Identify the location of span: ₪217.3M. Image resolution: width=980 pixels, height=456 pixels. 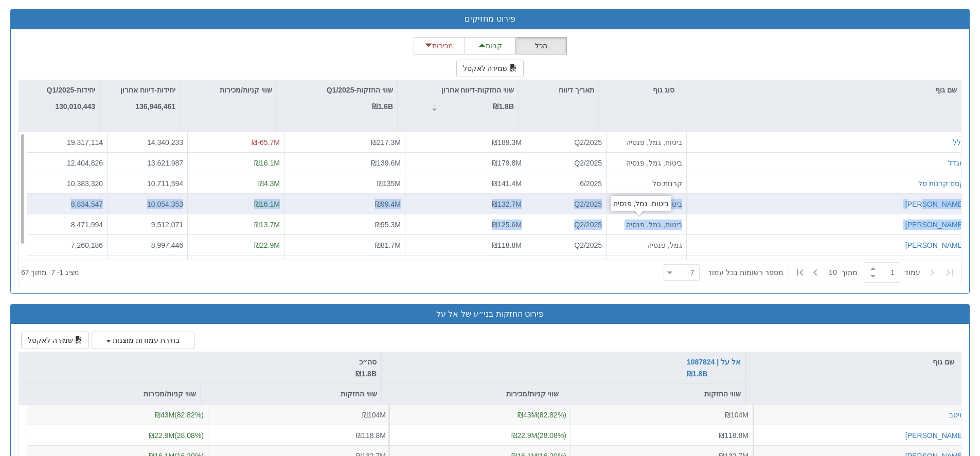
(386, 142).